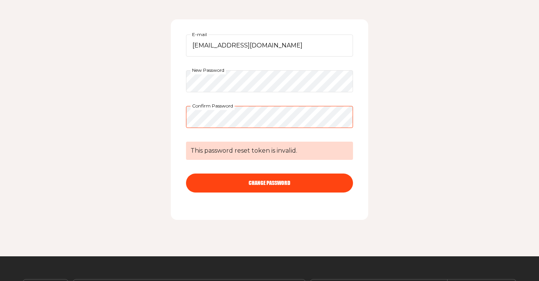  Describe the element at coordinates (270, 81) in the screenshot. I see `input: New Password` at that location.